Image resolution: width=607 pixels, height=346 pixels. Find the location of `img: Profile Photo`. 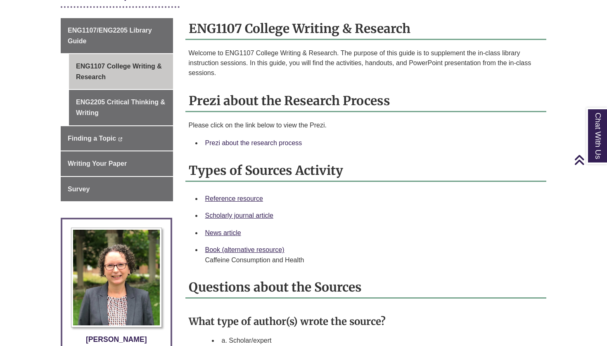

img: Profile Photo is located at coordinates (116, 277).